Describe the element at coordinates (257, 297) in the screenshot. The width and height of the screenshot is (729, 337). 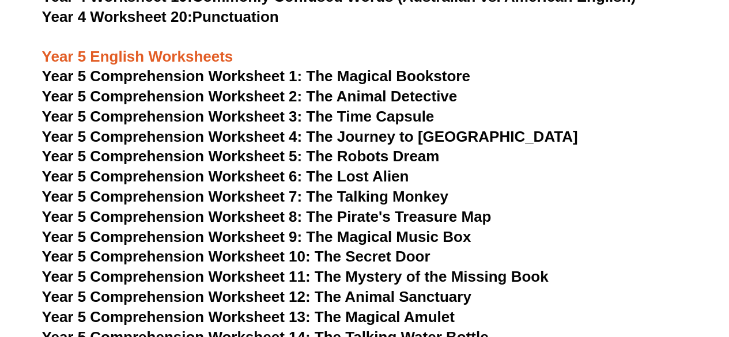
I see `span: Year 5 Comprehension Worksheet 12: The Animal Sanctuary` at that location.